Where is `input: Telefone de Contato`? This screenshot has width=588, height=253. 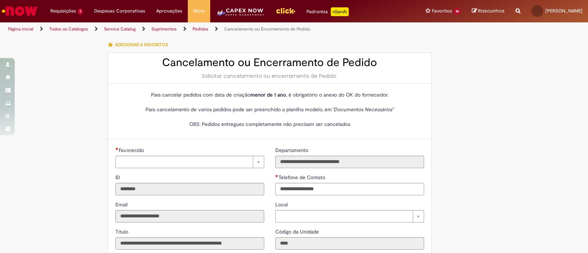 input: Telefone de Contato is located at coordinates (349, 189).